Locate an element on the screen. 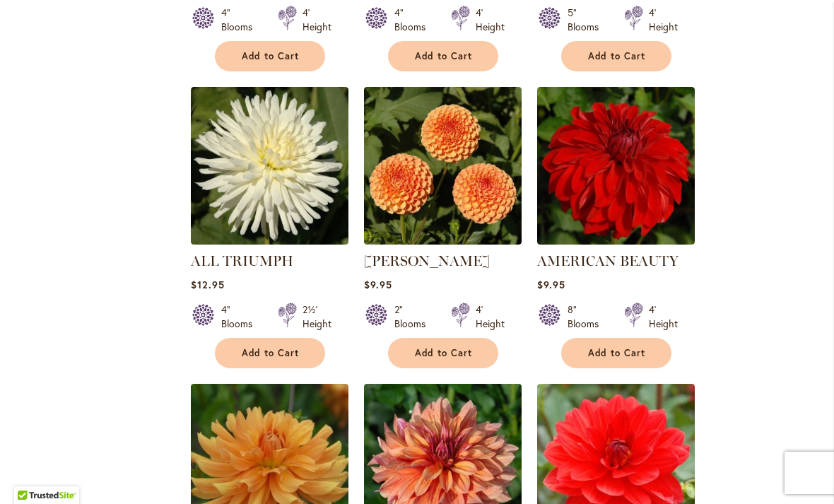 This screenshot has height=504, width=834. a: AMBER QUEEN is located at coordinates (442, 240).